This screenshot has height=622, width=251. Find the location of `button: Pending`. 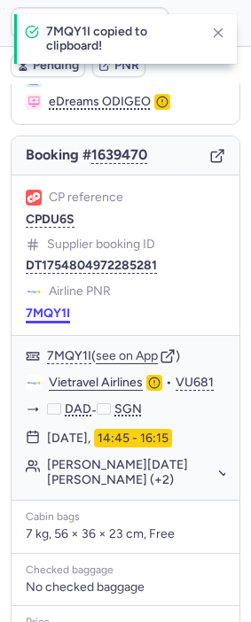

button: Pending is located at coordinates (48, 66).